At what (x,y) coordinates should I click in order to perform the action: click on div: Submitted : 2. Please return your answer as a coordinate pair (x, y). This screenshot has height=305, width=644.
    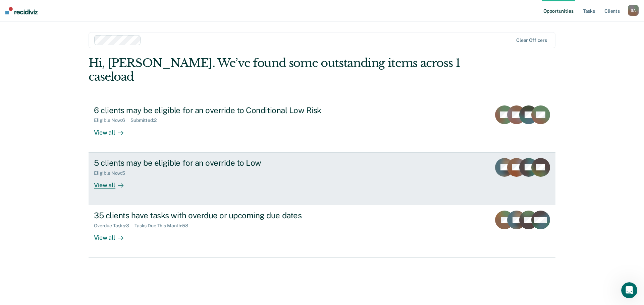
    Looking at the image, I should click on (146, 120).